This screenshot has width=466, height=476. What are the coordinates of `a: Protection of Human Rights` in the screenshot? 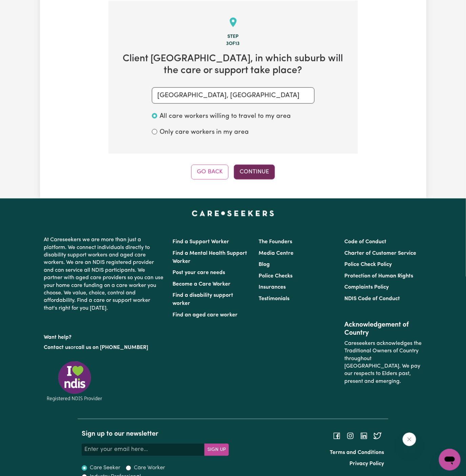 It's located at (378, 277).